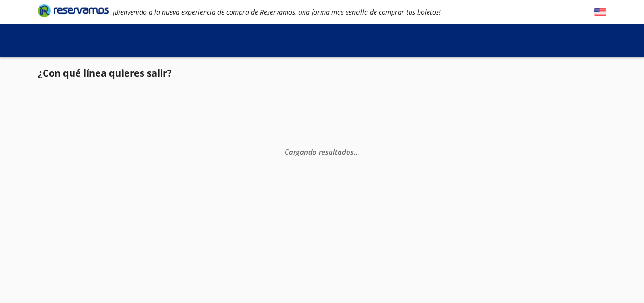  Describe the element at coordinates (104, 73) in the screenshot. I see `p: ¿Con qué línea quieres salir?` at that location.